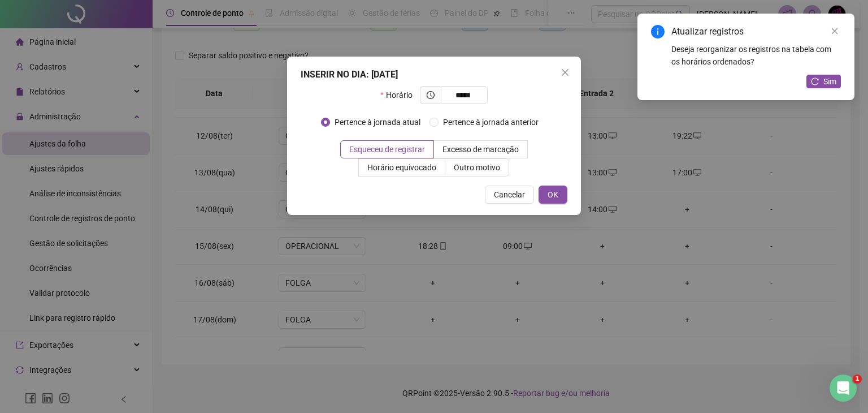 This screenshot has height=413, width=868. I want to click on button: Sim, so click(823, 81).